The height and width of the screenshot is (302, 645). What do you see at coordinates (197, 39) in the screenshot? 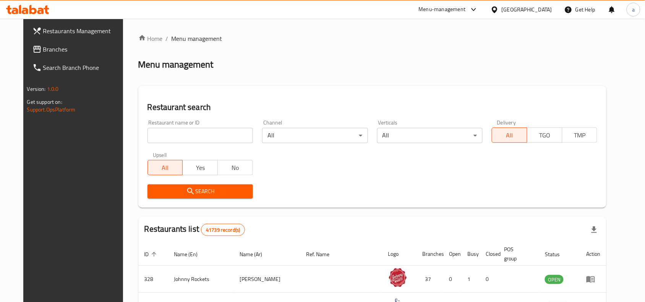
I see `span: Menu management` at bounding box center [197, 39].